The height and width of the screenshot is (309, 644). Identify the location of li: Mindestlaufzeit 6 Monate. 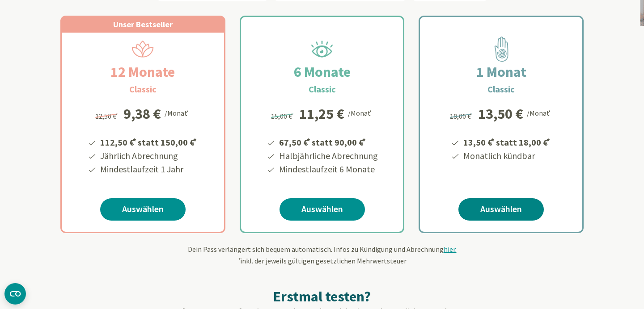
(328, 170).